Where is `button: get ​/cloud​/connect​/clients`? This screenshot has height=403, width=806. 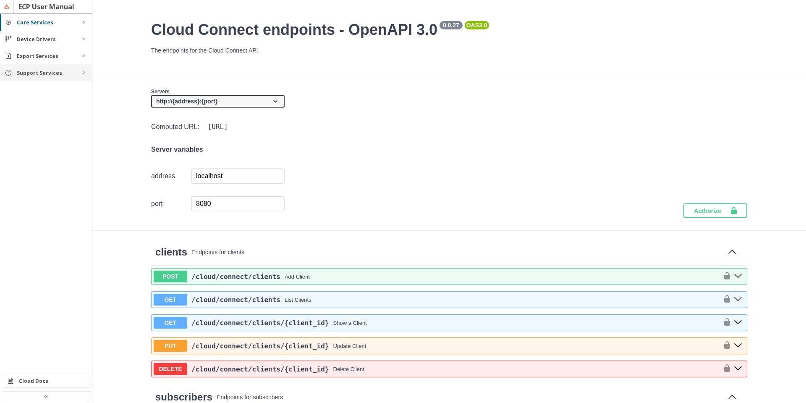
button: get ​/cloud​/connect​/clients is located at coordinates (738, 299).